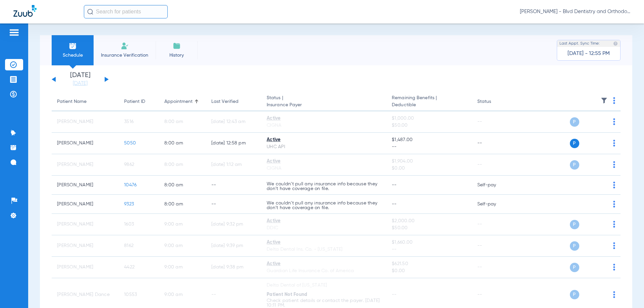  What do you see at coordinates (494, 102) in the screenshot?
I see `th: Status` at bounding box center [494, 102].